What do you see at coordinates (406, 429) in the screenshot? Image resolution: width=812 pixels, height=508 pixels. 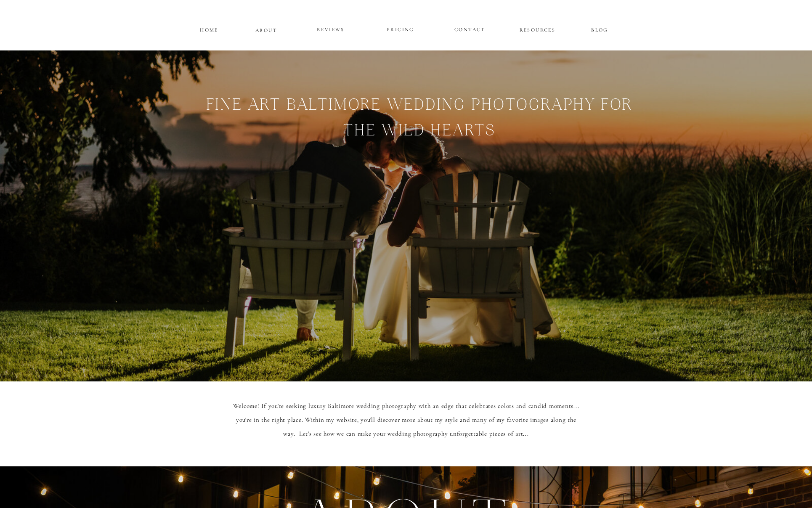 I see `p: Welcome! If you're seeking luxury Baltimore wedding photography with an edge that celebrates colo...` at bounding box center [406, 429].